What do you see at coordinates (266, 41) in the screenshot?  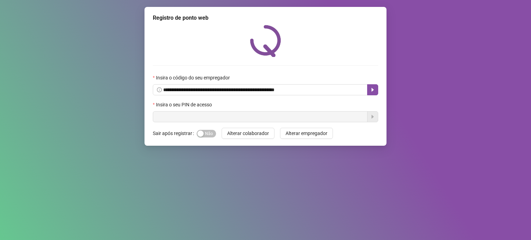 I see `img: QRPoint` at bounding box center [266, 41].